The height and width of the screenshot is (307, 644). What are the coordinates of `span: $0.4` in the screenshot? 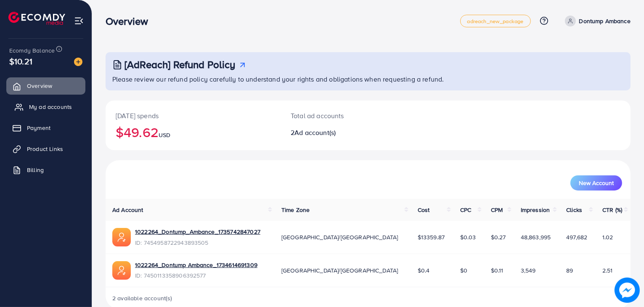 It's located at (424, 271).